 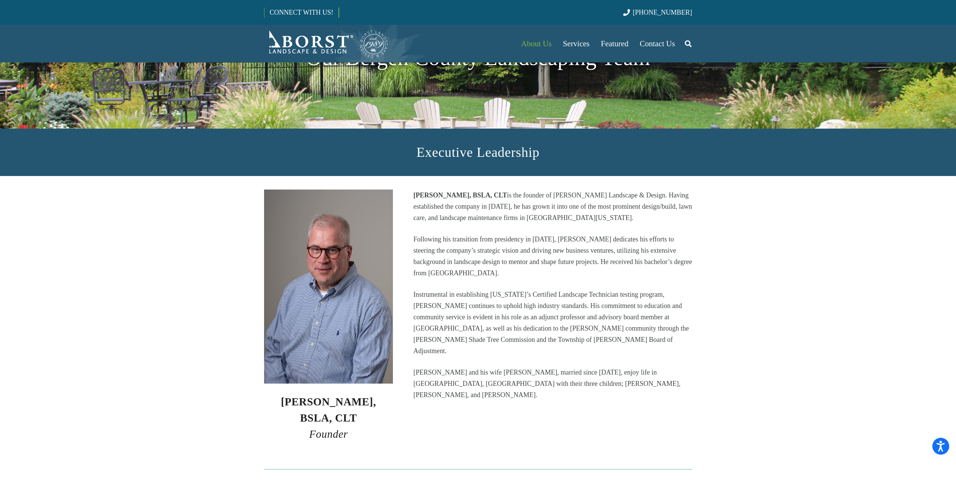 What do you see at coordinates (536, 44) in the screenshot?
I see `span: About Us` at bounding box center [536, 44].